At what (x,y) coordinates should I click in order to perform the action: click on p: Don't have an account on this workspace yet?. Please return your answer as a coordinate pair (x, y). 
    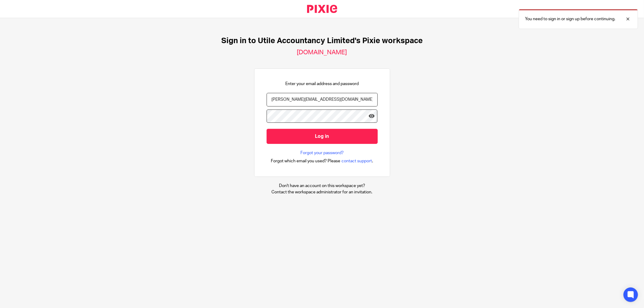
    Looking at the image, I should click on (322, 186).